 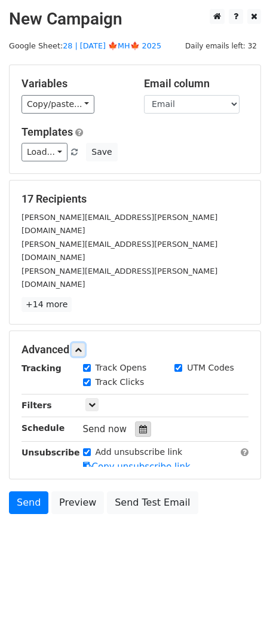 What do you see at coordinates (210, 368) in the screenshot?
I see `label: UTM Codes` at bounding box center [210, 368].